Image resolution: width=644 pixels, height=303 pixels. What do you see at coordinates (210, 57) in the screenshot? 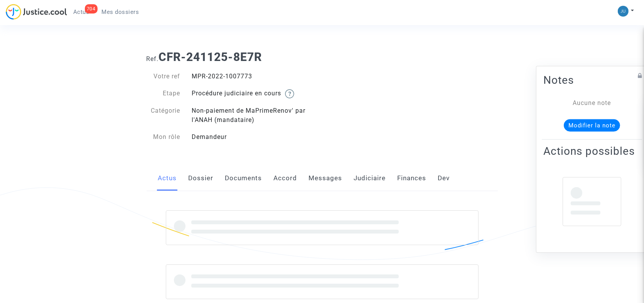
I see `b: CFR-241125-8E7R` at bounding box center [210, 57].